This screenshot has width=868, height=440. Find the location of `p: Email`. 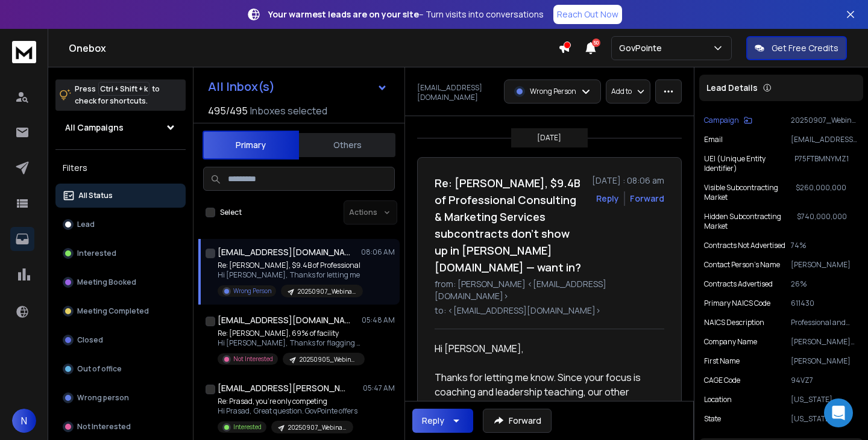

p: Email is located at coordinates (713, 140).